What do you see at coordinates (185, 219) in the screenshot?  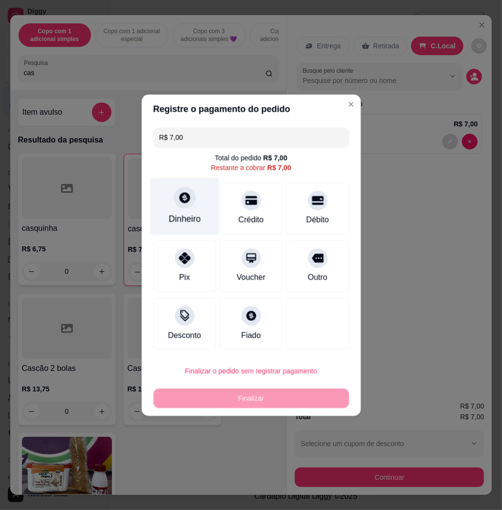 I see `div: Dinheiro` at bounding box center [185, 219].